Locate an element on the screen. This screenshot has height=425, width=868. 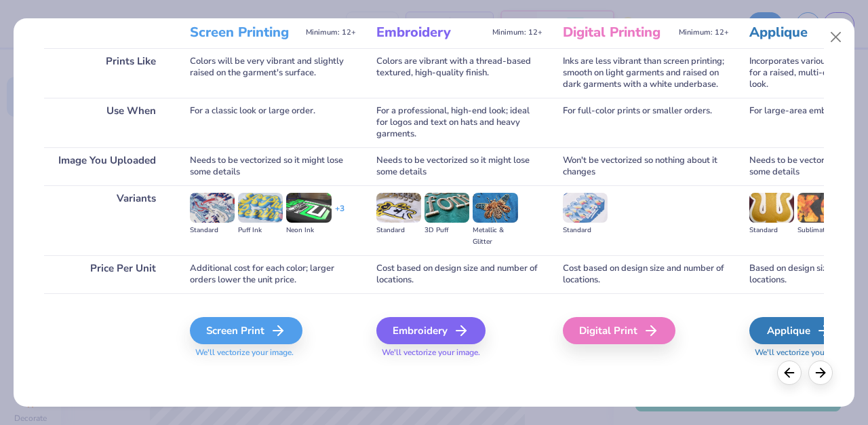
button: Close is located at coordinates (836, 37).